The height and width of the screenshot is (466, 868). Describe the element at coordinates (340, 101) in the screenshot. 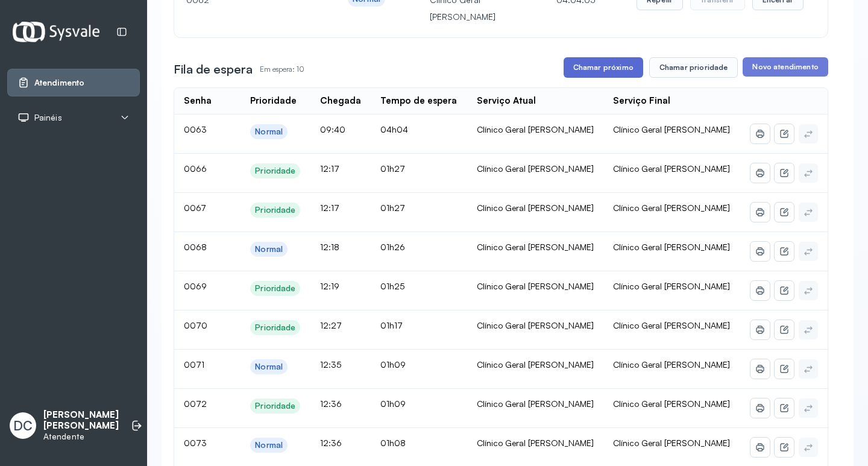

I see `div: Chegada` at that location.